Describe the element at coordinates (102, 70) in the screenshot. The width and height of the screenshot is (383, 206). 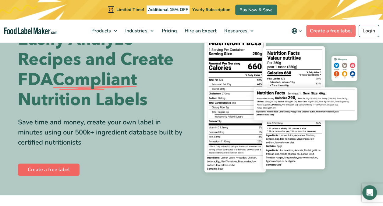
I see `h1: Easily Analyze Recipes and Create FDA Nutrition Labels` at that location.